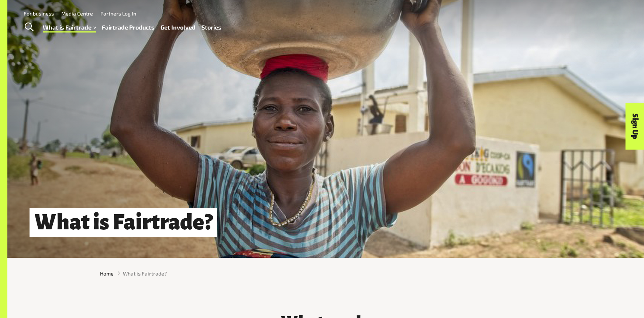 The image size is (644, 318). What do you see at coordinates (123, 222) in the screenshot?
I see `h1: What is Fairtrade?` at bounding box center [123, 222].